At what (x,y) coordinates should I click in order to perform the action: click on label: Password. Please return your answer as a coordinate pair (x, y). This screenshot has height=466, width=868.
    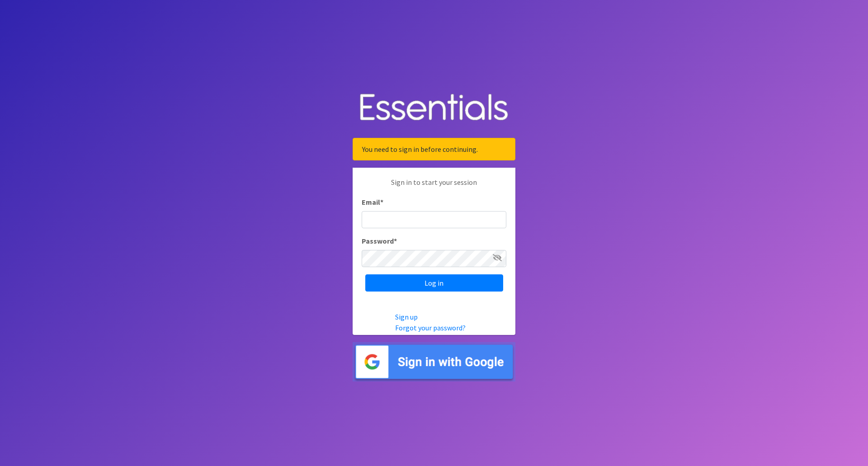
    Looking at the image, I should click on (379, 241).